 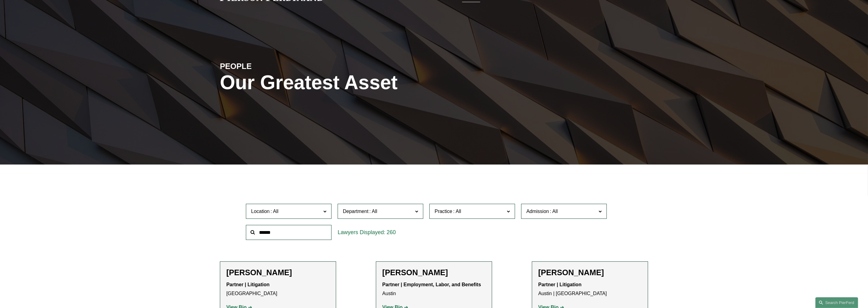 I want to click on a: Search this site, so click(x=837, y=302).